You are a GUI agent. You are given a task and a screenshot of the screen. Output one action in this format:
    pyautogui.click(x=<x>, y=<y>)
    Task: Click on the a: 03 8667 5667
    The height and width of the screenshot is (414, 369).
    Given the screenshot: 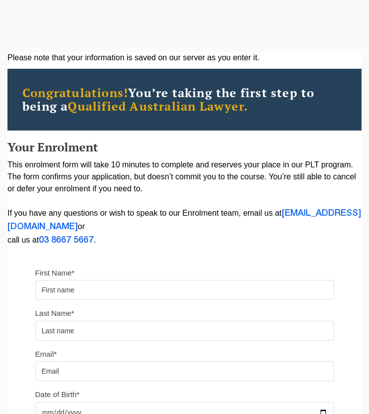 What is the action you would take?
    pyautogui.click(x=66, y=240)
    